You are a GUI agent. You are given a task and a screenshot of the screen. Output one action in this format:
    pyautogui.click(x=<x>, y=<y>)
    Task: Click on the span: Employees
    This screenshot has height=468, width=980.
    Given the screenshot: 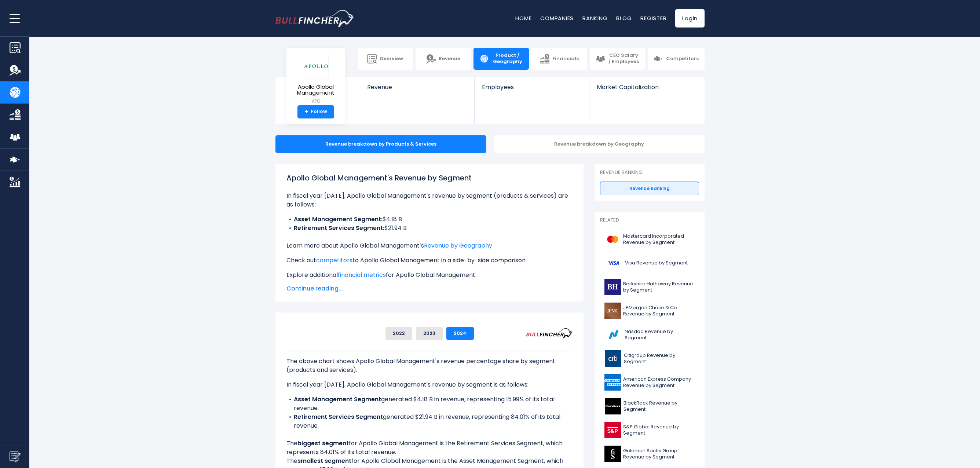 What is the action you would take?
    pyautogui.click(x=531, y=87)
    